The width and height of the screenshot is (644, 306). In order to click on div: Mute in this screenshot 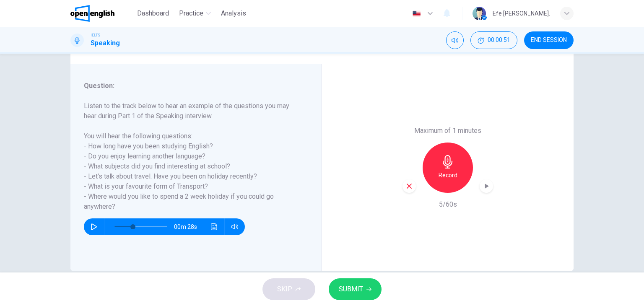, I will do `click(455, 40)`.